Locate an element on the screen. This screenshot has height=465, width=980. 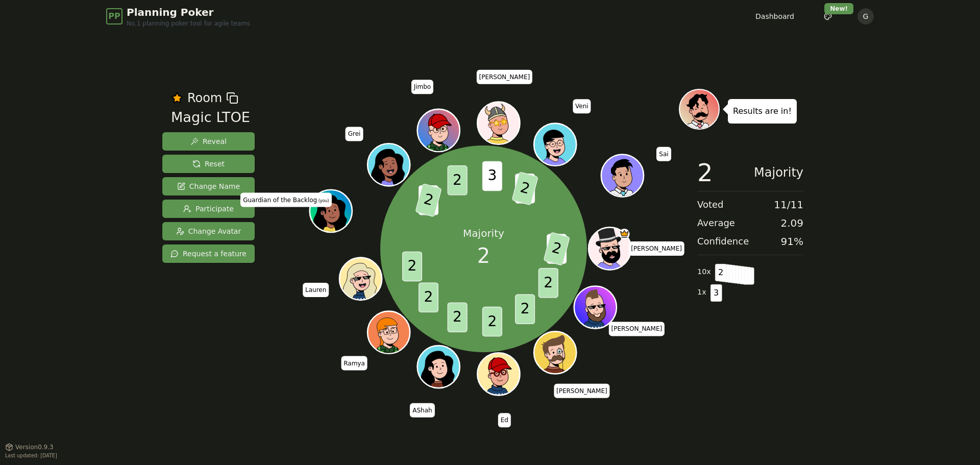
span: Change Avatar is located at coordinates (209, 231).